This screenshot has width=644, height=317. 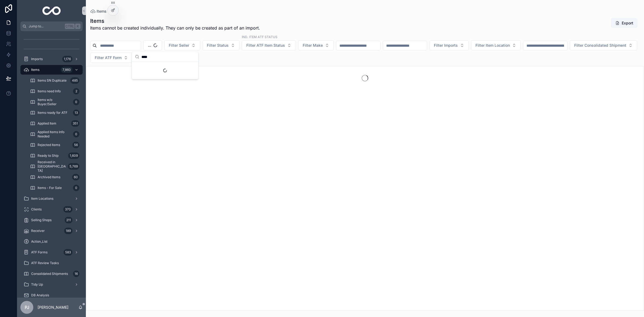 I want to click on div: 56, so click(x=76, y=145).